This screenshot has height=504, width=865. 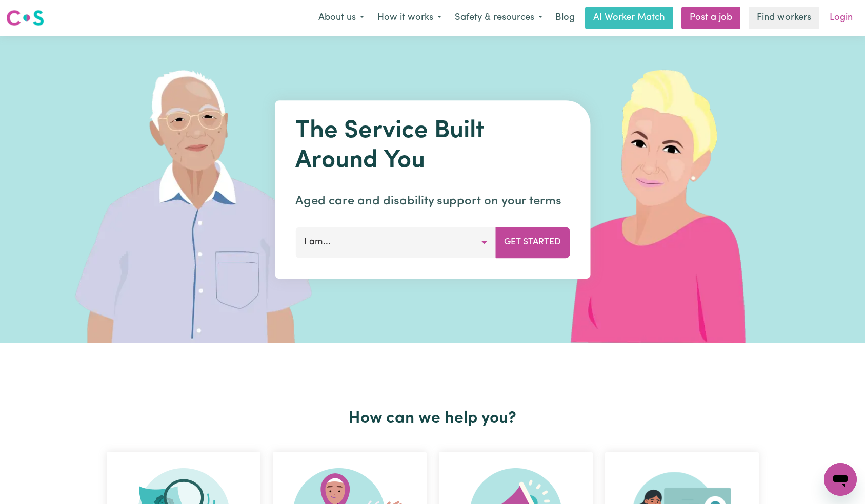 I want to click on a: Post a job, so click(x=711, y=18).